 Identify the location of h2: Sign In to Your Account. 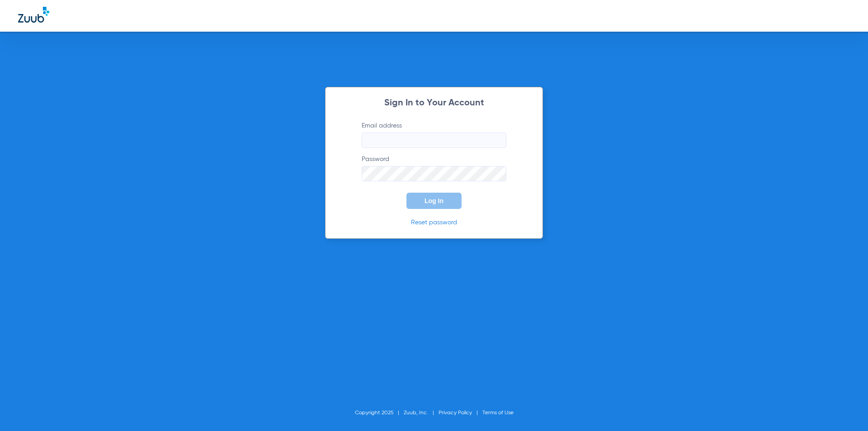
(434, 103).